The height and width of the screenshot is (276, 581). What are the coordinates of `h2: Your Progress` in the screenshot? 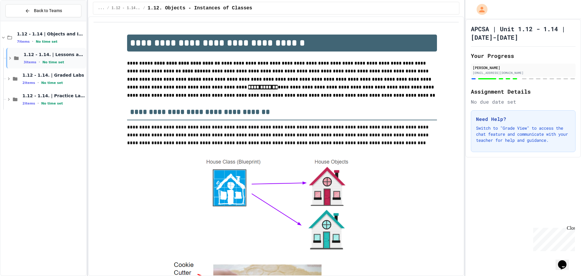 It's located at (523, 56).